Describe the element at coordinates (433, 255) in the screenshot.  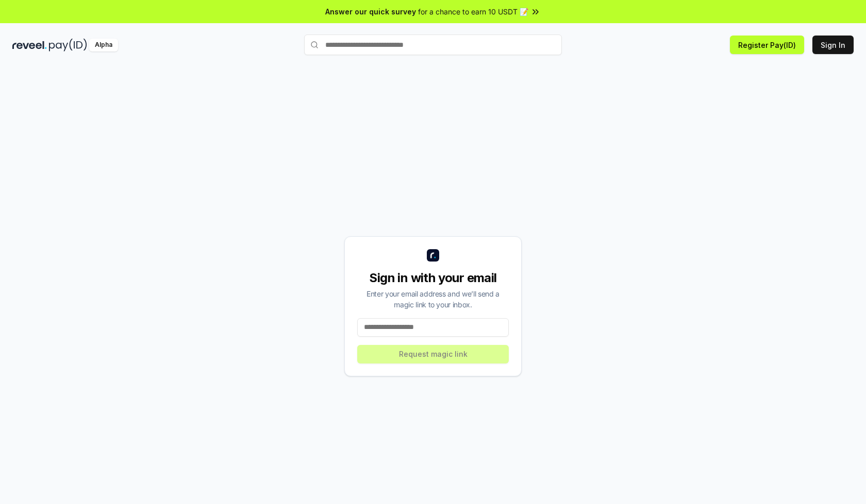
I see `img: logo_small` at that location.